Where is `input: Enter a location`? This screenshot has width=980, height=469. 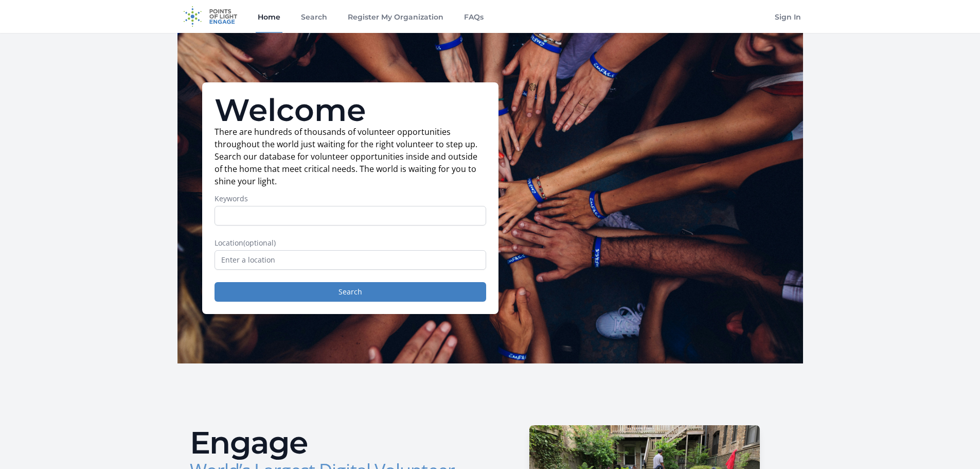 input: Enter a location is located at coordinates (350, 260).